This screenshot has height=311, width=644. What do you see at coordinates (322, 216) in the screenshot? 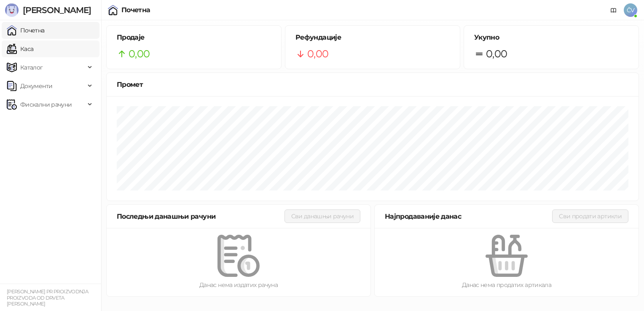
I see `button: Сви данашњи рачуни` at bounding box center [322, 216].